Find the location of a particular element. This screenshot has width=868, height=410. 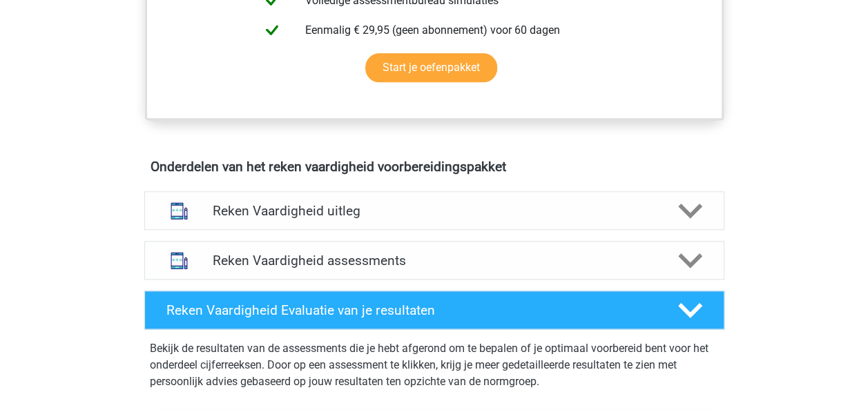

a: Start je oefenpakket is located at coordinates (431, 67).